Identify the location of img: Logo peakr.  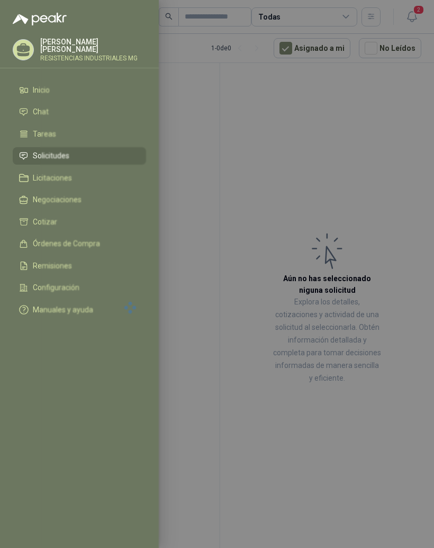
(40, 19).